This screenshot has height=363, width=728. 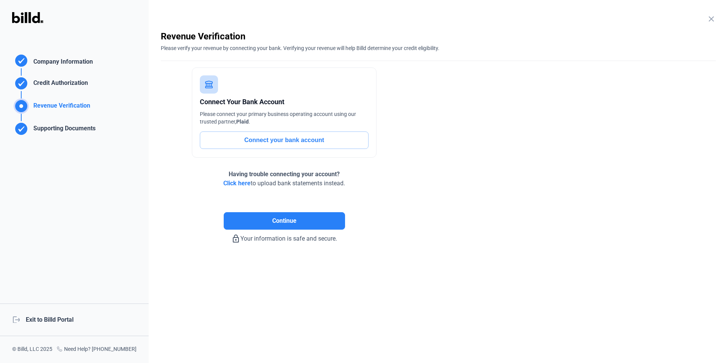 I want to click on div: Please verify your revenue by connecting your bank. Verifying your revenue will help Billd determ..., so click(x=438, y=47).